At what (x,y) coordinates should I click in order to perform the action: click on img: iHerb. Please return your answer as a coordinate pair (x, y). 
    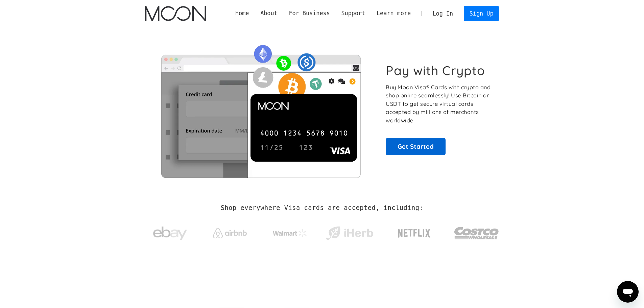
    Looking at the image, I should click on (349, 234).